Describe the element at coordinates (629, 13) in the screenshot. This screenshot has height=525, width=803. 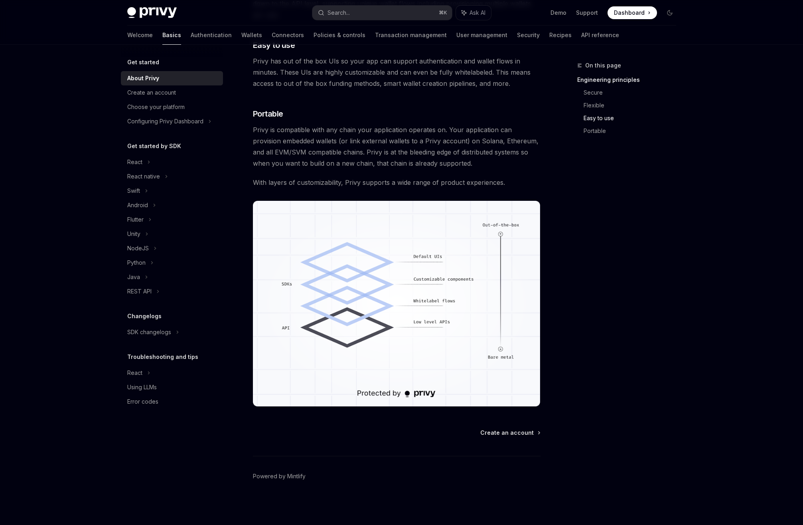
I see `span: Dashboard` at that location.